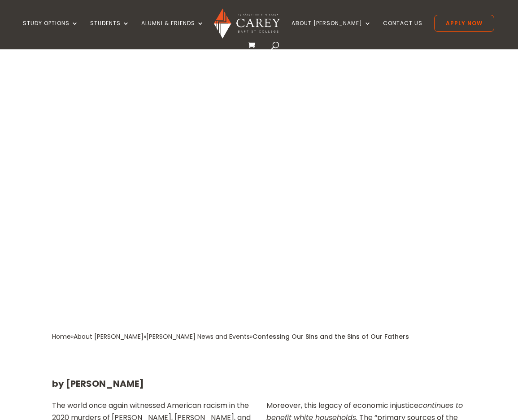 This screenshot has height=420, width=518. I want to click on a: Alumni & Friends, so click(173, 31).